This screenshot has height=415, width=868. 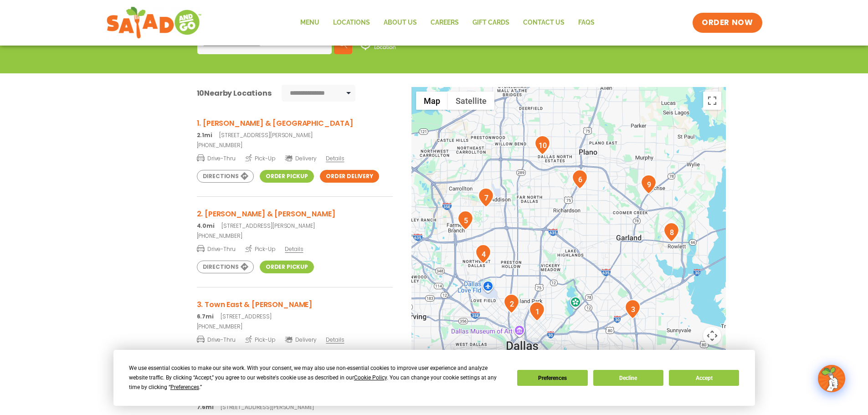 I want to click on a: GIFT CARDS, so click(x=491, y=23).